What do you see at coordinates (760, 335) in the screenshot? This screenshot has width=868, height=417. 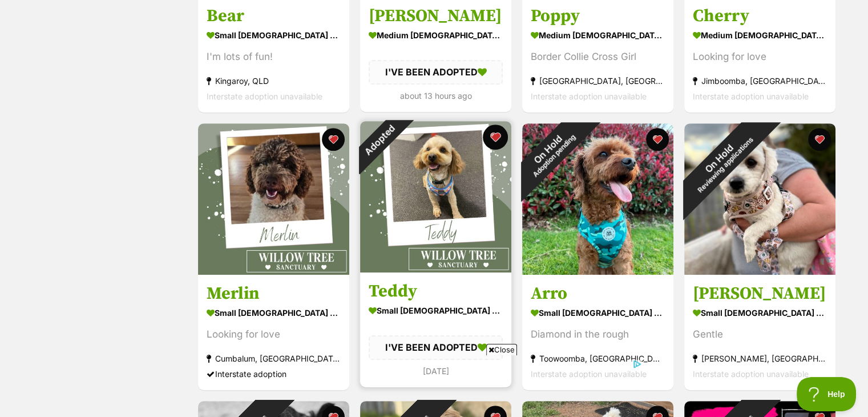 I see `div: Gentle` at bounding box center [760, 335].